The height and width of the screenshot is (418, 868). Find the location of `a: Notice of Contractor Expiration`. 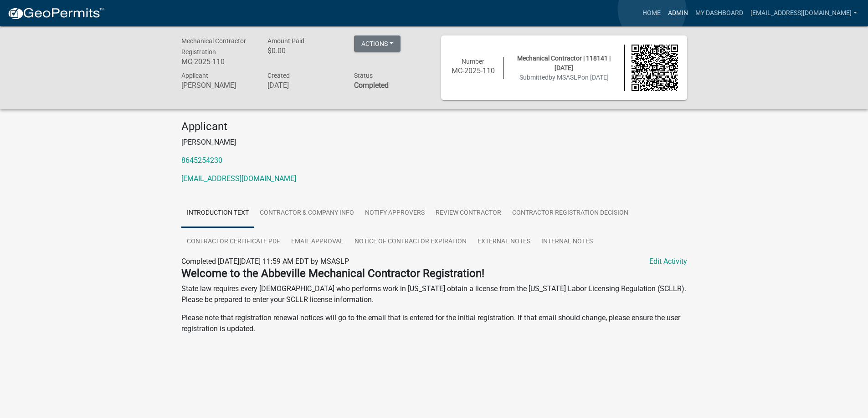

a: Notice of Contractor Expiration is located at coordinates (410, 242).